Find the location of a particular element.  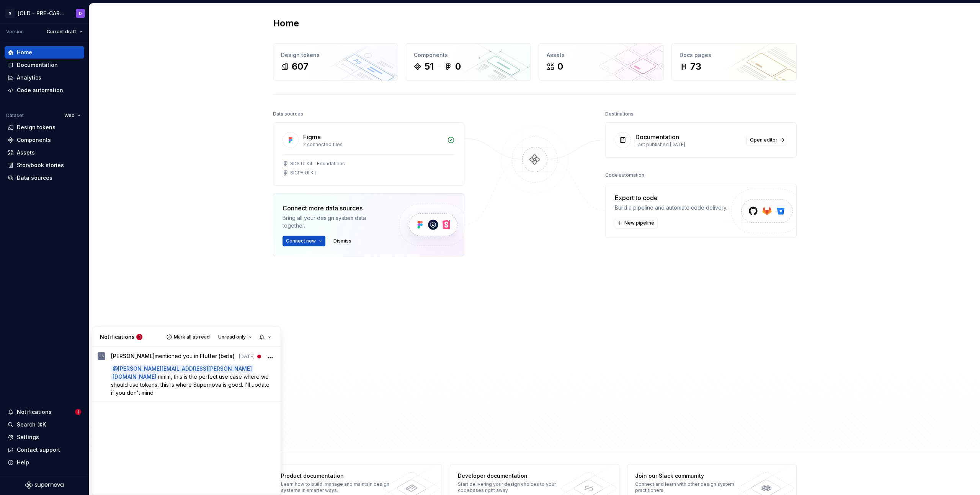

div: LS is located at coordinates (101, 357).